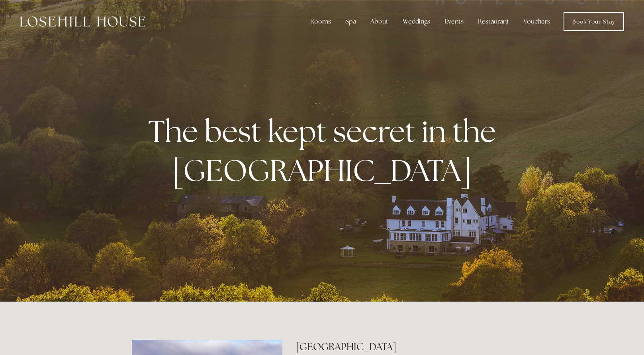 This screenshot has width=644, height=355. Describe the element at coordinates (594, 21) in the screenshot. I see `a: Book Your Stay` at that location.